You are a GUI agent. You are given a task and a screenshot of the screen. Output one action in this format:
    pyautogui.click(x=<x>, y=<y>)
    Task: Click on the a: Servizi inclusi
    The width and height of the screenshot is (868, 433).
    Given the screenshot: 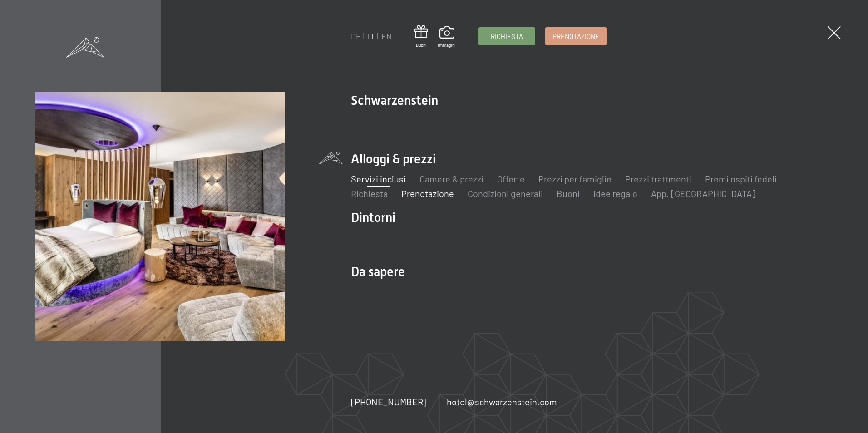 What is the action you would take?
    pyautogui.click(x=378, y=179)
    